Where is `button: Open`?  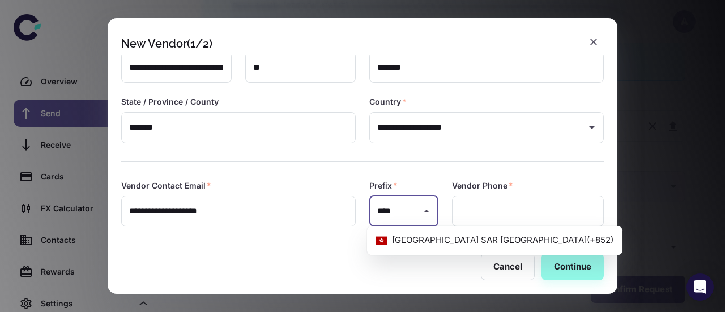 button: Open is located at coordinates (592, 127).